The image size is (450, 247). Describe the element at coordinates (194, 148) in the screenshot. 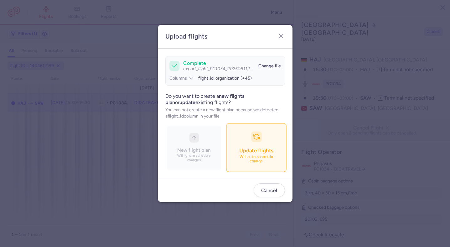

I see `button: New flight planWill ignore schedule changes` at that location.